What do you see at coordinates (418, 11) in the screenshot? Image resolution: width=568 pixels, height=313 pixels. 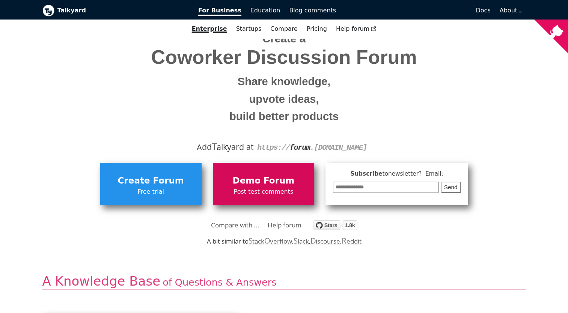 I see `a: Docs` at bounding box center [418, 11].